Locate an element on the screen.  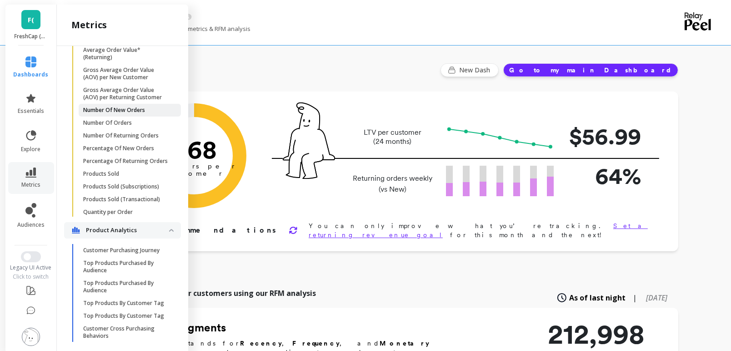
button: New Dash is located at coordinates (470, 70).